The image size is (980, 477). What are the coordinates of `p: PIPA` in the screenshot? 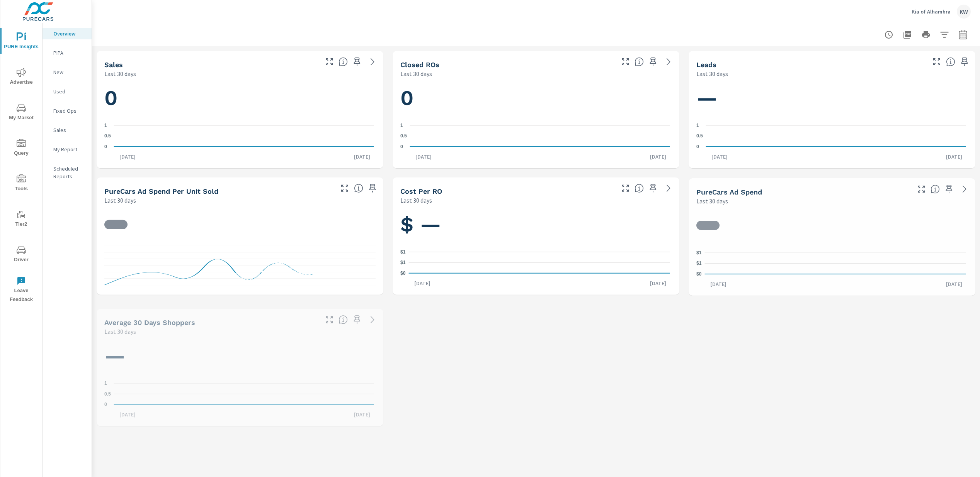 It's located at (69, 53).